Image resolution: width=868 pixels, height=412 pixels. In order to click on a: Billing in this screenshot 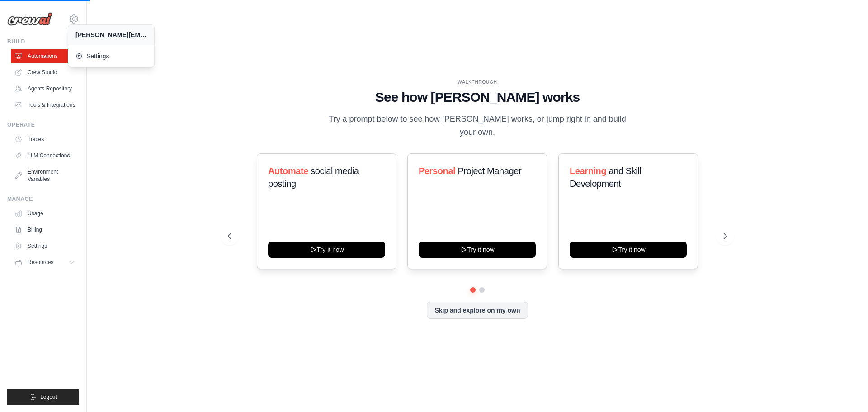, I will do `click(45, 230)`.